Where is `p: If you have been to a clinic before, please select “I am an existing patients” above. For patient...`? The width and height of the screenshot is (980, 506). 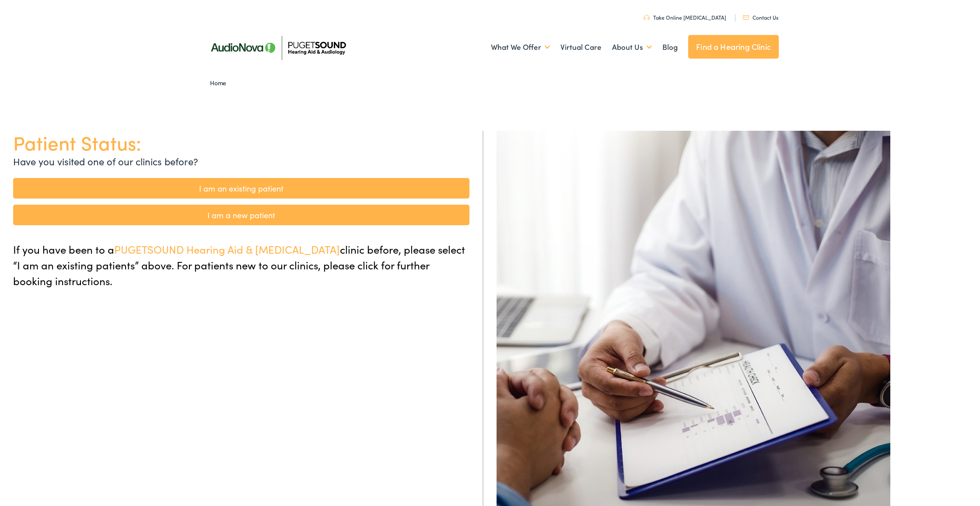
p: If you have been to a clinic before, please select “I am an existing patients” above. For patient... is located at coordinates (241, 265).